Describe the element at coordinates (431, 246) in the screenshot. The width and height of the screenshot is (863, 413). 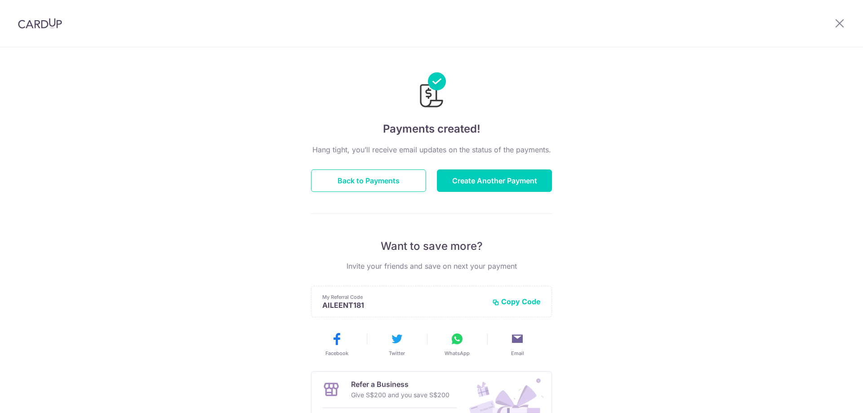
I see `p: Want to save more?` at that location.